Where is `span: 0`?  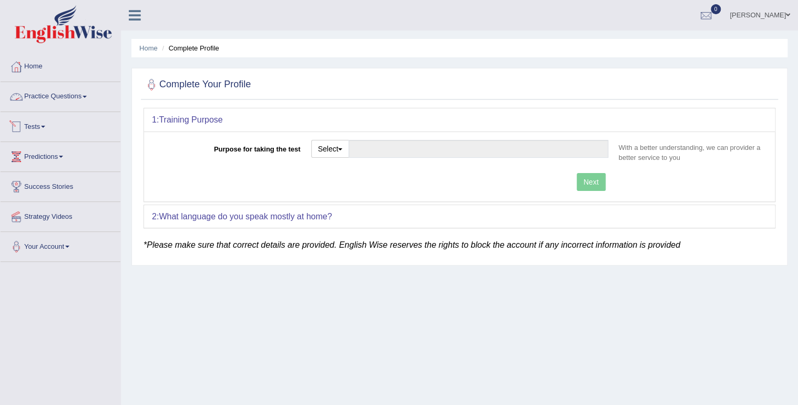 span: 0 is located at coordinates (716, 9).